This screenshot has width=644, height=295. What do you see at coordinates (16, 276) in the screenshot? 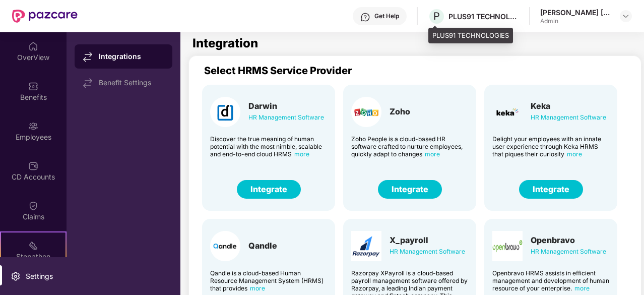
I see `img: svg+xml;base64,PHN2ZyBpZD0iU2V0dGluZy0yMHgyMCIgeG1sbnM9Imh0dHA6Ly93d3cudzMub3JnLzIwMDAvc3ZnIiB3aW...` at bounding box center [16, 276].